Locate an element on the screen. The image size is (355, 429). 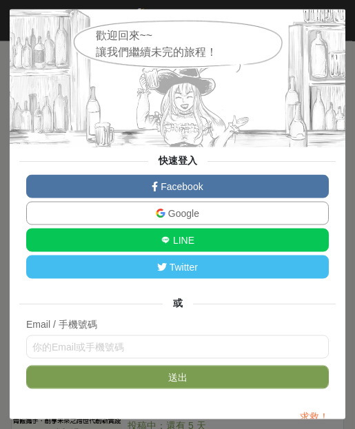
span: 快速登入 is located at coordinates (178, 160).